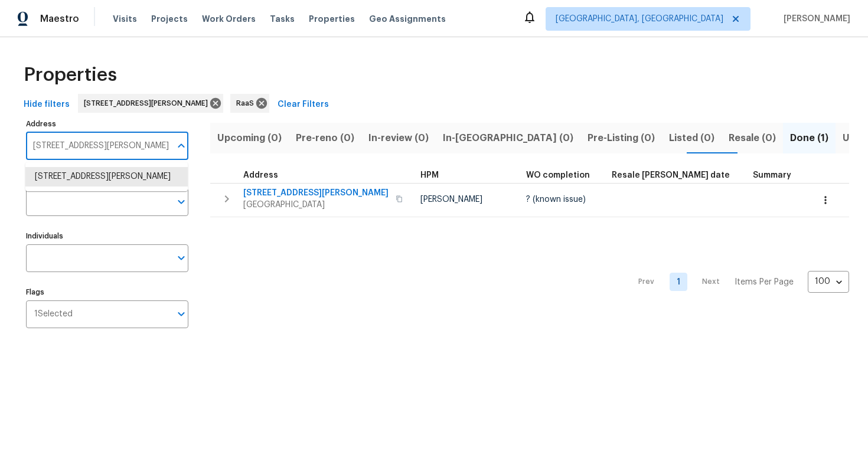 The height and width of the screenshot is (471, 868). Describe the element at coordinates (249, 138) in the screenshot. I see `span: Upcoming (0)` at that location.